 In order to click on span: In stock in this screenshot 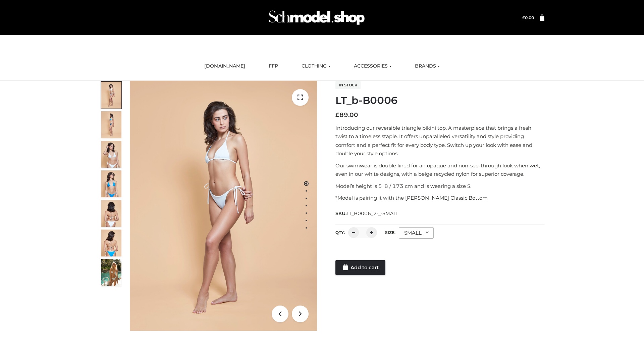, I will do `click(348, 85)`.